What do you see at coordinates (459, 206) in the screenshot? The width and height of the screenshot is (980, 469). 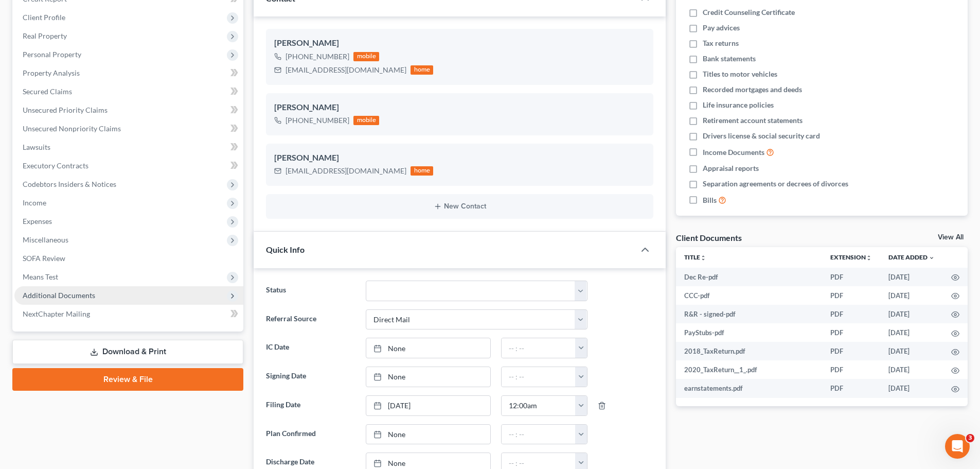 I see `button: New Contact` at bounding box center [459, 206].